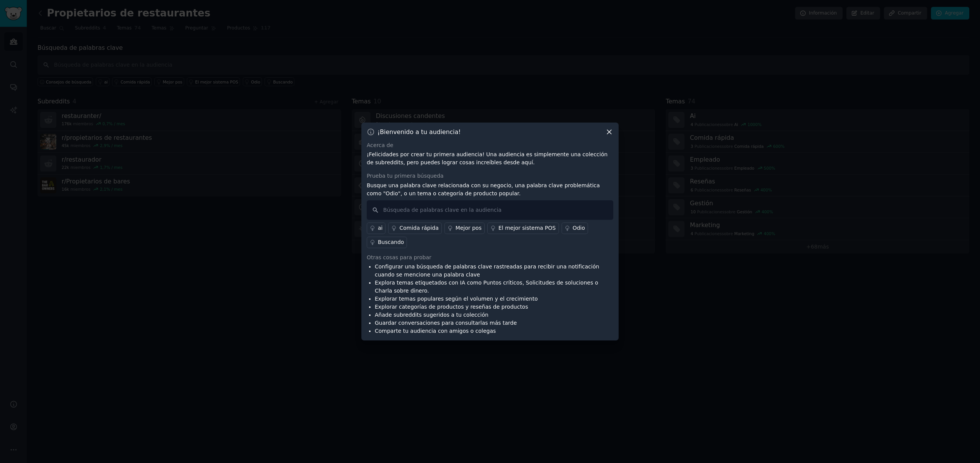 This screenshot has width=980, height=463. I want to click on font: Acerca de, so click(380, 145).